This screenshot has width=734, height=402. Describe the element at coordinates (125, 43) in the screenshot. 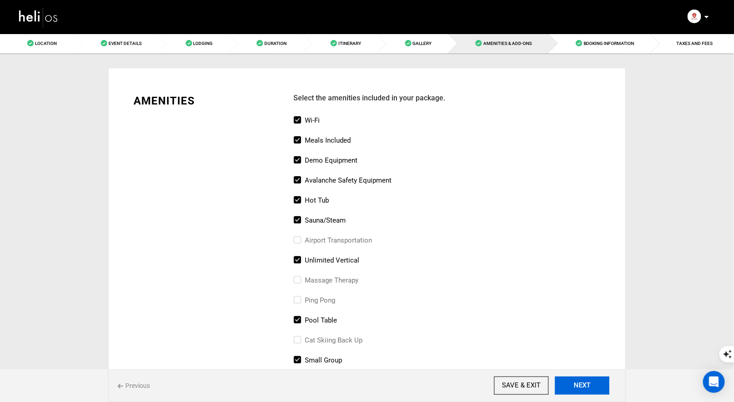

I see `span: Event Details` at that location.